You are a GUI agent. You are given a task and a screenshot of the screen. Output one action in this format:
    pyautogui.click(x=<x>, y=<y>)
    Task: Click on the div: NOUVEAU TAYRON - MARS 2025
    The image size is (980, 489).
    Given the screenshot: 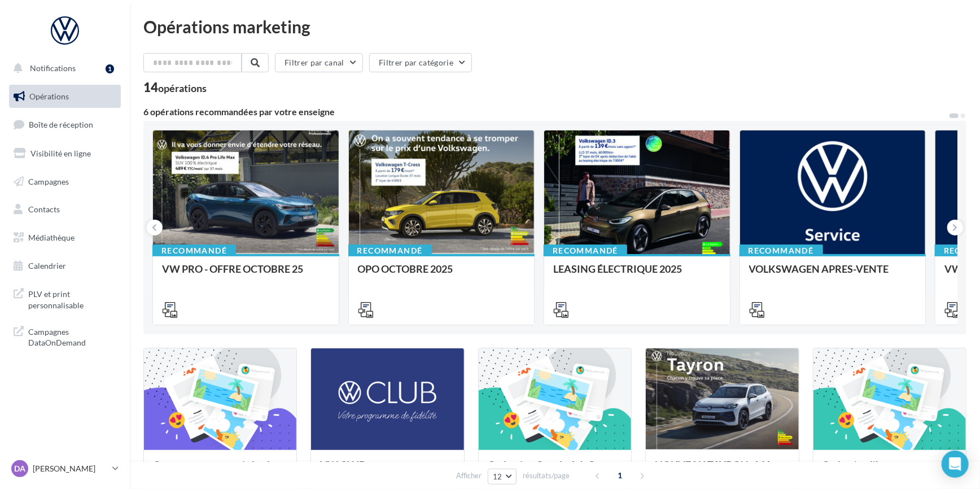 What is the action you would take?
    pyautogui.click(x=722, y=470)
    